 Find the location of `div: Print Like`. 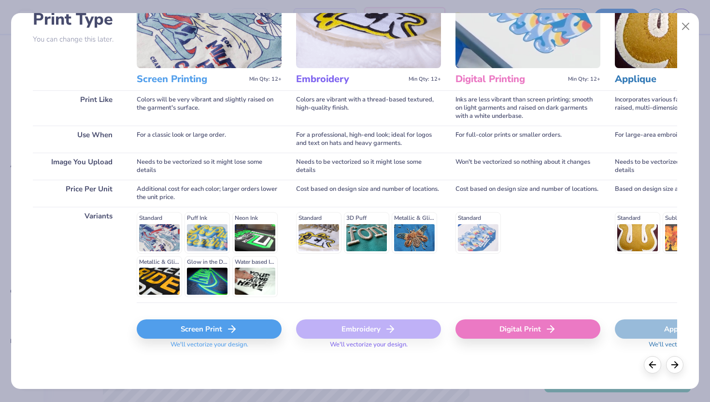

div: Print Like is located at coordinates (77, 108).